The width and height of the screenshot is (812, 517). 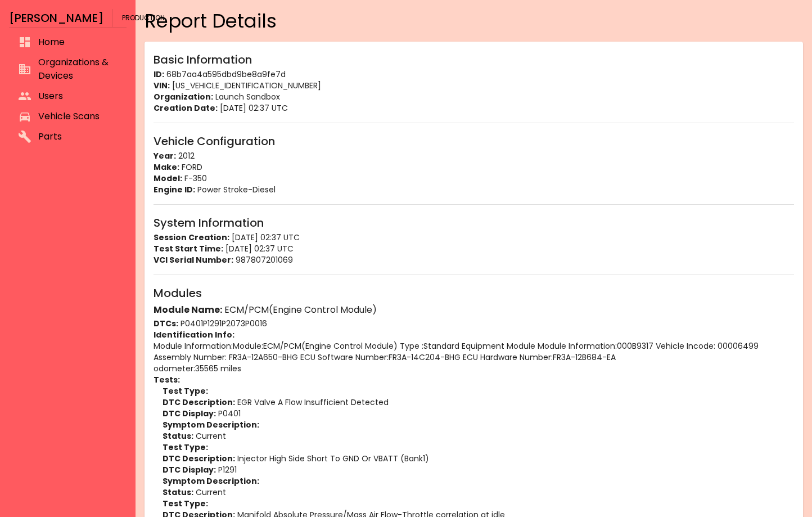 What do you see at coordinates (191, 237) in the screenshot?
I see `strong: Session Creation:` at bounding box center [191, 237].